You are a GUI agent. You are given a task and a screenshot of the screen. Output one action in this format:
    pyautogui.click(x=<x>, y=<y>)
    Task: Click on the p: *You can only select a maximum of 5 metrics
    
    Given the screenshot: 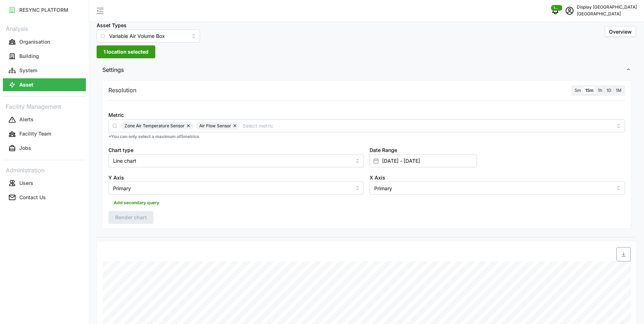 What is the action you would take?
    pyautogui.click(x=367, y=136)
    